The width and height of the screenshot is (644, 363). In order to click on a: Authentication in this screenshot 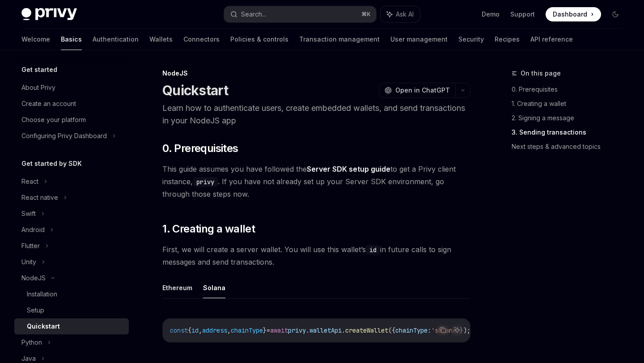, I will do `click(116, 39)`.